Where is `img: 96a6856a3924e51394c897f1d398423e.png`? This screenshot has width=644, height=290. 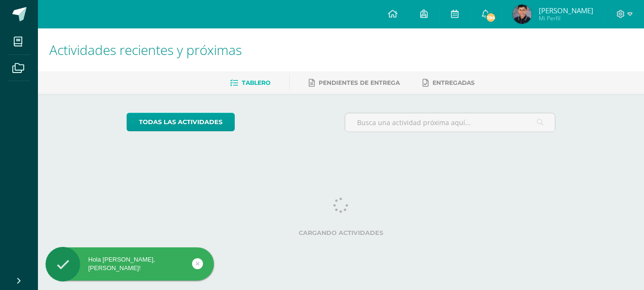 img: 96a6856a3924e51394c897f1d398423e.png is located at coordinates (522, 14).